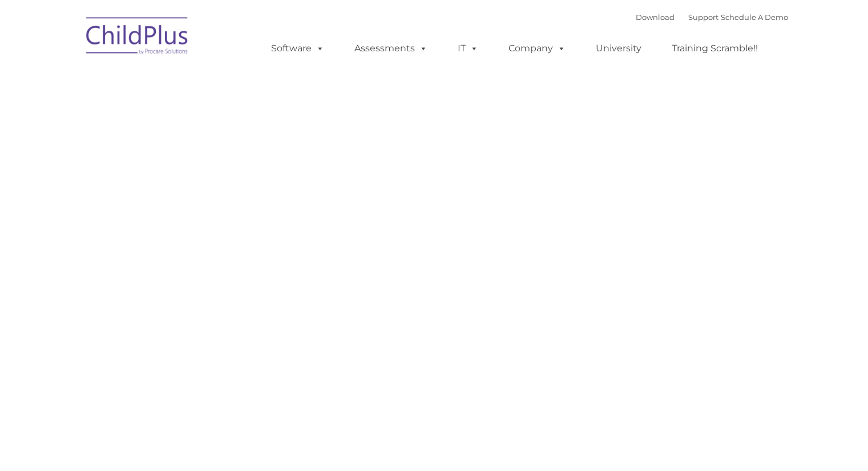 This screenshot has height=471, width=868. Describe the element at coordinates (468, 48) in the screenshot. I see `a: IT` at that location.